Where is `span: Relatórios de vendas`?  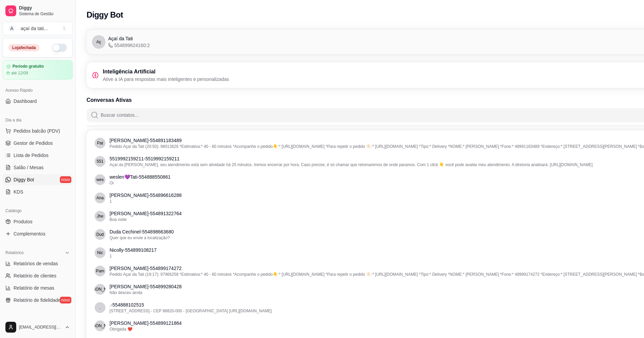 span: Relatórios de vendas is located at coordinates (36, 263).